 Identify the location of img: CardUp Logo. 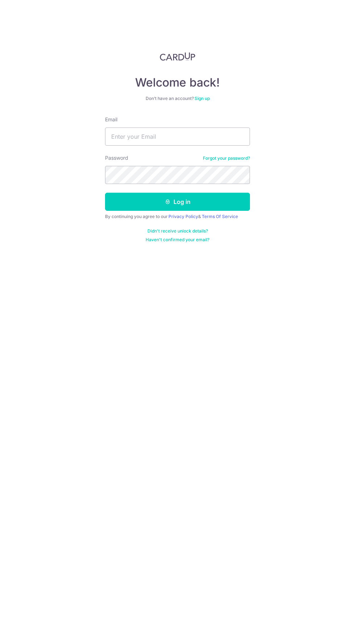
(178, 57).